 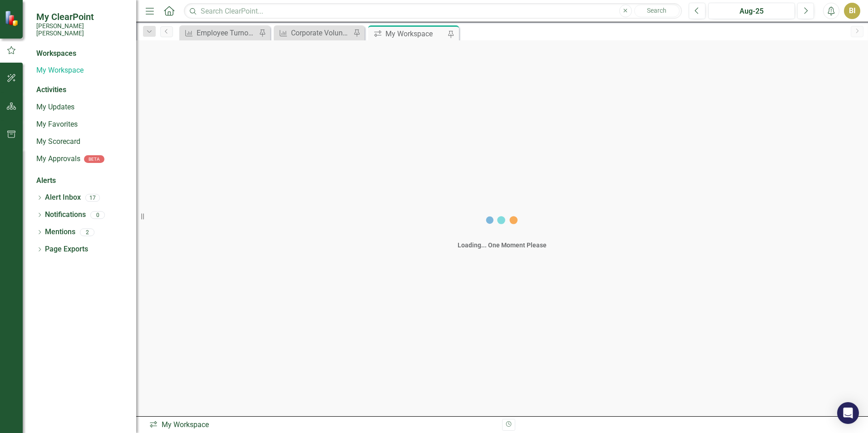 What do you see at coordinates (82, 71) in the screenshot?
I see `a: My Workspace` at bounding box center [82, 71].